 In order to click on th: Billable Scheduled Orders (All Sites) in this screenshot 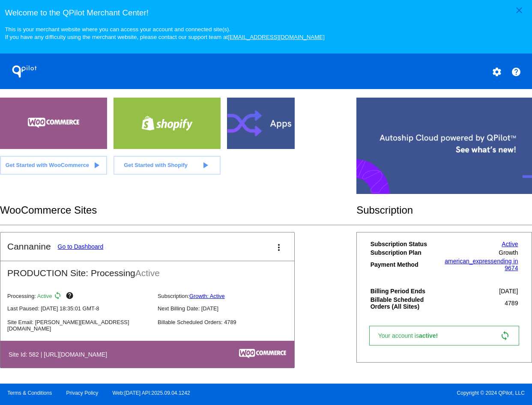, I will do `click(405, 303)`.